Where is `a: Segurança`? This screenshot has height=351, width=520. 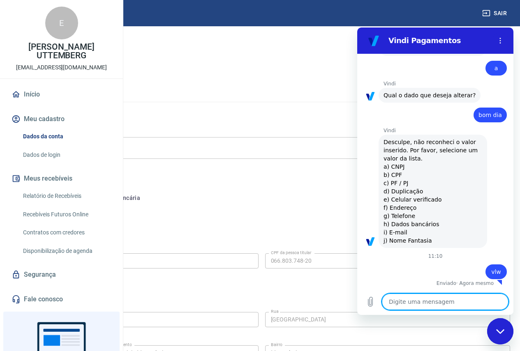 a: Segurança is located at coordinates (61, 275).